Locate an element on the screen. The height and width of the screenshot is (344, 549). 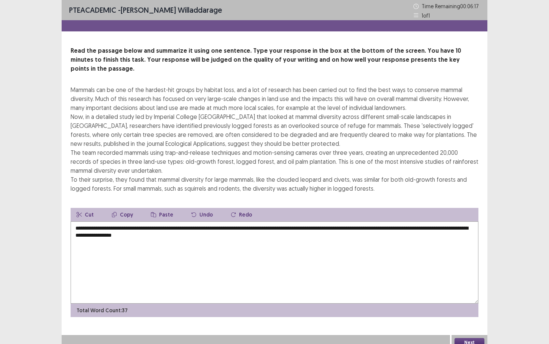
p: 1 of 1 is located at coordinates (426, 15).